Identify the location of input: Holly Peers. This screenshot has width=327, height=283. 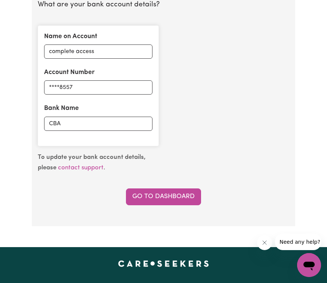
(98, 52).